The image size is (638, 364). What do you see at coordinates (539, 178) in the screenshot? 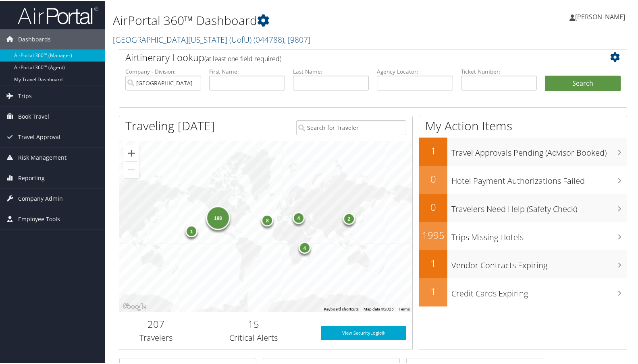
I see `h3: Hotel Payment Authorizations Failed` at bounding box center [539, 178].